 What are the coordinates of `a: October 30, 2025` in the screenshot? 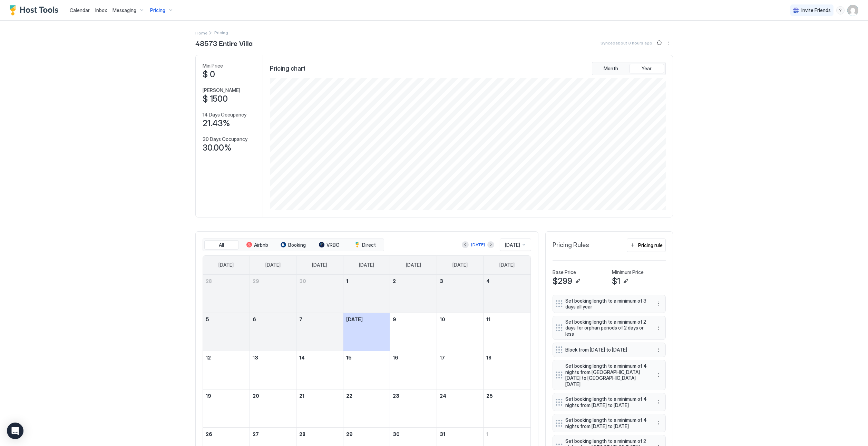 It's located at (413, 434).